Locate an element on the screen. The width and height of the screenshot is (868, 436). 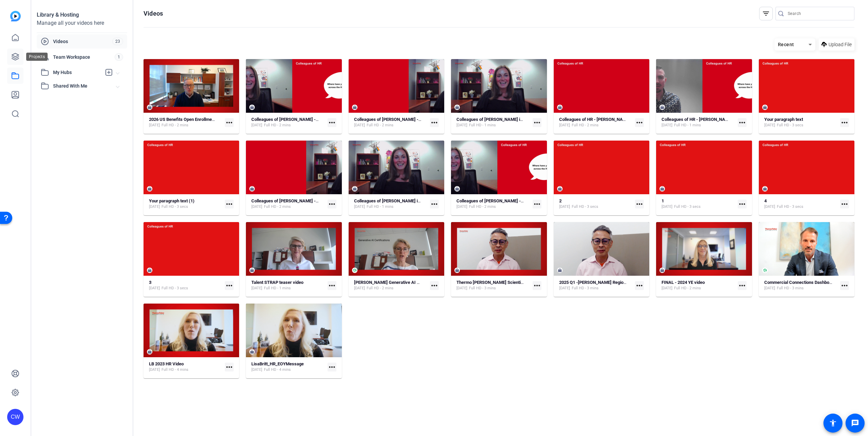
strong: Your paragraph text (1) is located at coordinates (172, 201).